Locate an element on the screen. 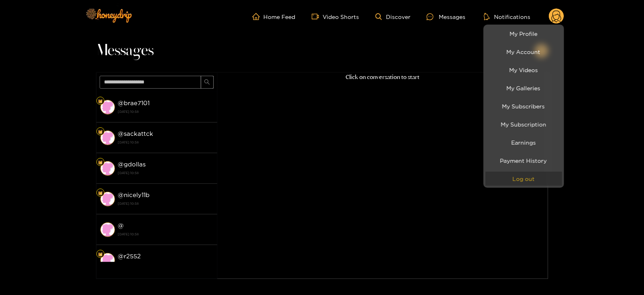 This screenshot has height=295, width=644. a: My Videos is located at coordinates (524, 69).